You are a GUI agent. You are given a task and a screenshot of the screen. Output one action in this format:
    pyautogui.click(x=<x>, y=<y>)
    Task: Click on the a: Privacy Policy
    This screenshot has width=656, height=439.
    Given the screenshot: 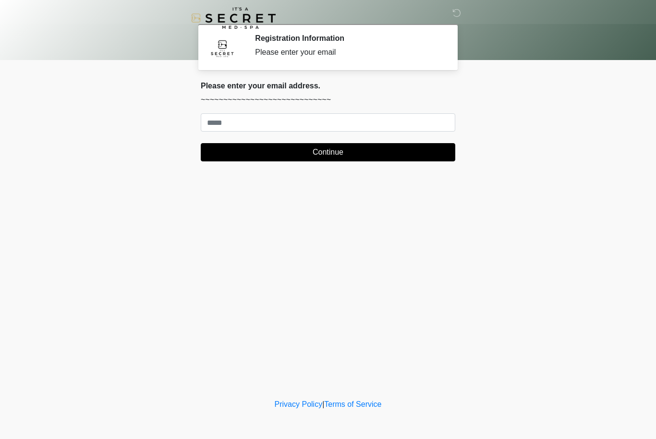 What is the action you would take?
    pyautogui.click(x=299, y=404)
    